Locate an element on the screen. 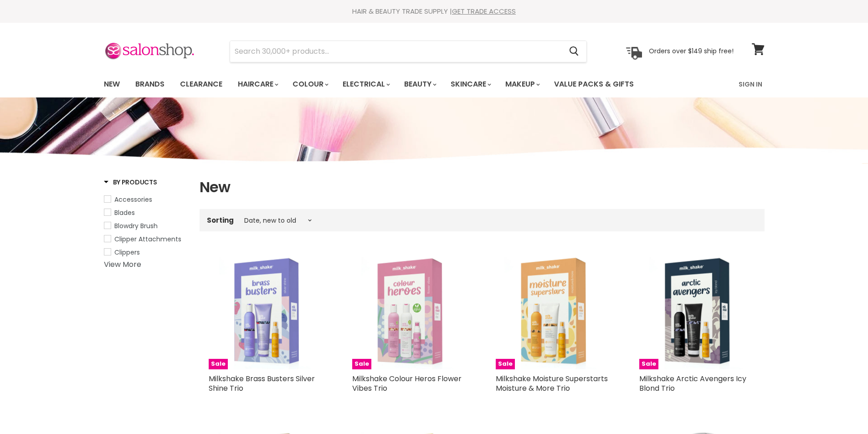  a: Colour is located at coordinates (310, 84).